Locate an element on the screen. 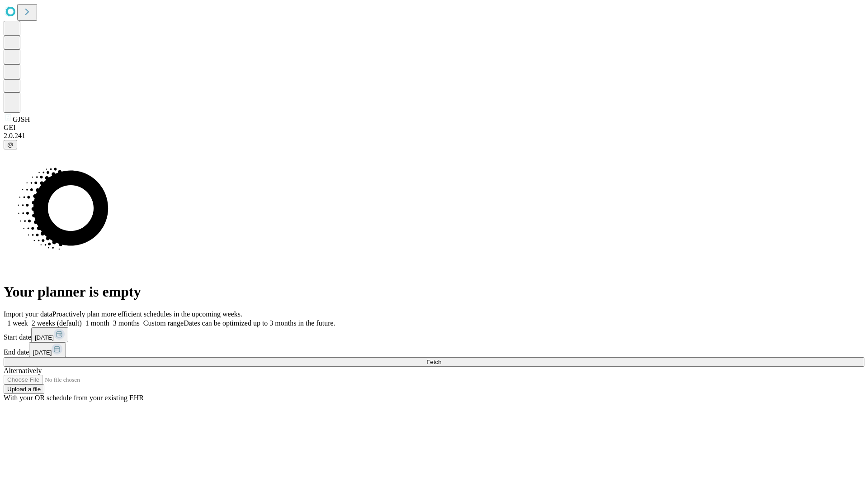  h1: Your planner is empty is located at coordinates (434, 292).